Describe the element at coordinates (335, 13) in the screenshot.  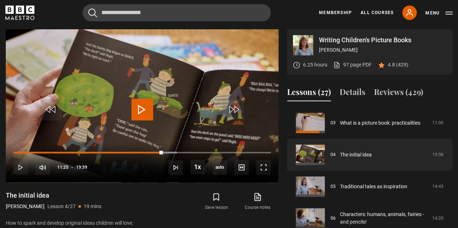
I see `a: Membership` at that location.